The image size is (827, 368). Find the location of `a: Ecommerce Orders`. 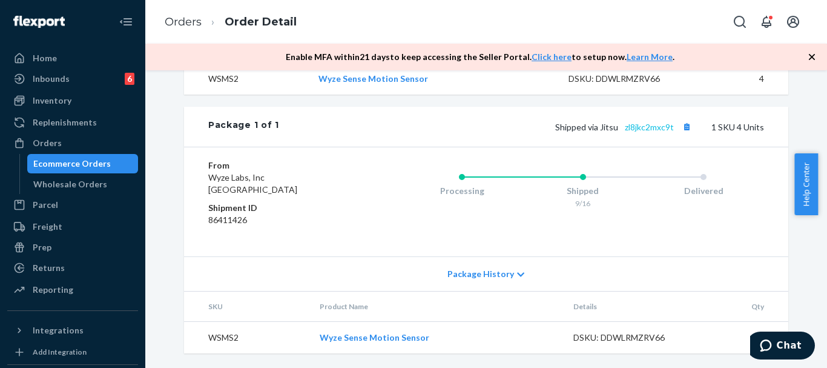

a: Ecommerce Orders is located at coordinates (83, 164).